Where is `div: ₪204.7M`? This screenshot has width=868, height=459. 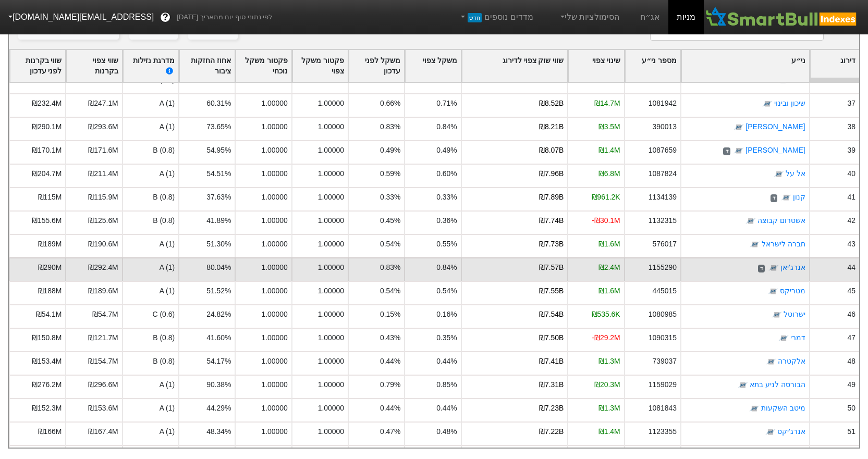
div: ₪204.7M is located at coordinates (47, 174).